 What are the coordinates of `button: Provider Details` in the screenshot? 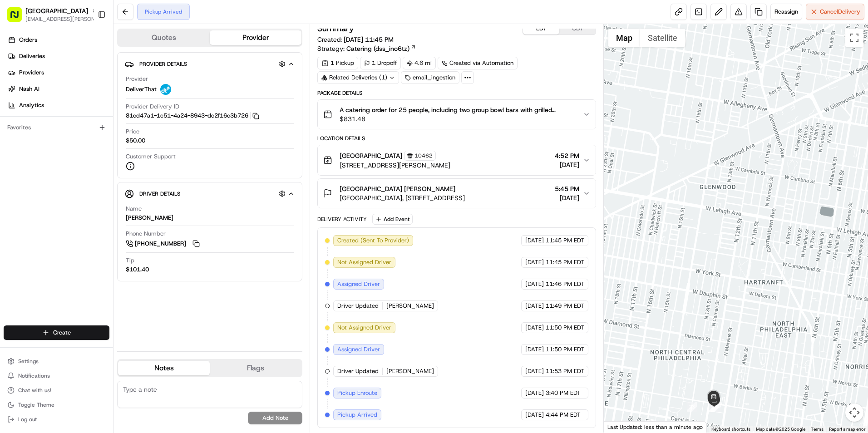 It's located at (209, 63).